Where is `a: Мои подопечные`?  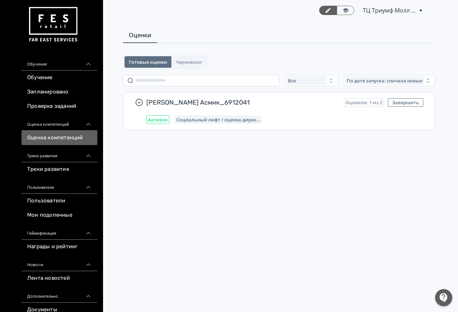
a: Мои подопечные is located at coordinates (59, 215).